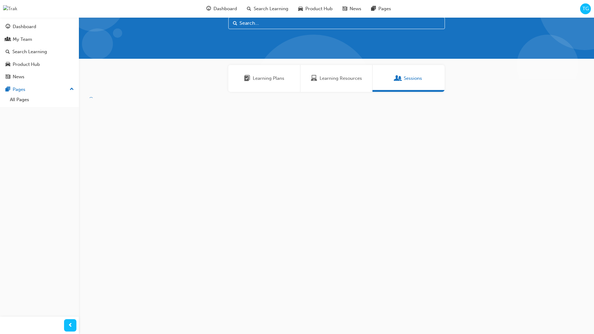 This screenshot has width=594, height=334. Describe the element at coordinates (39, 52) in the screenshot. I see `a: Search Learning` at that location.